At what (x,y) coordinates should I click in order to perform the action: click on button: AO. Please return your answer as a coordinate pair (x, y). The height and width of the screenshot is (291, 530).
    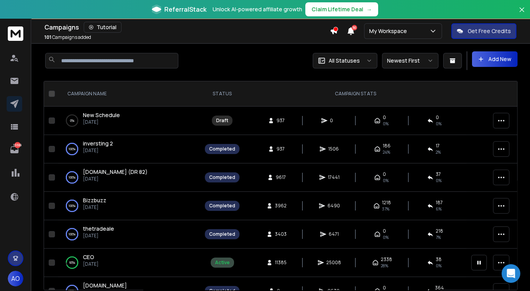
    Looking at the image, I should click on (16, 279).